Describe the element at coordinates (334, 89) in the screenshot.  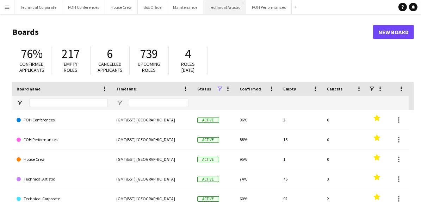
I see `span: Cancels` at that location.